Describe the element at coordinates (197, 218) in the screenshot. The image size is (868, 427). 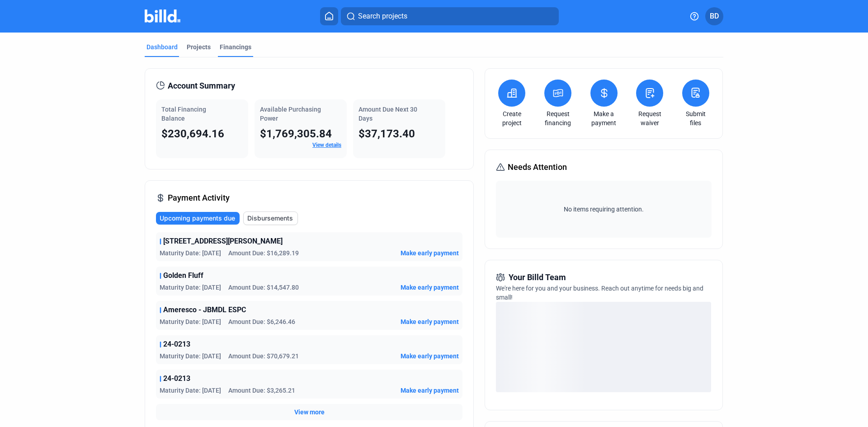
I see `span: Upcoming payments due` at that location.